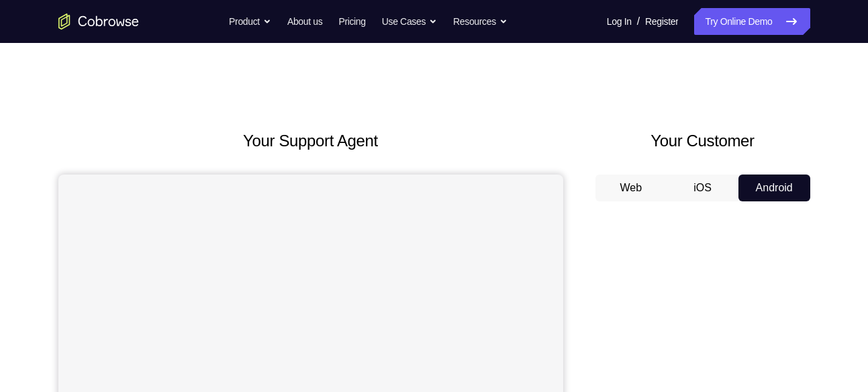 This screenshot has width=868, height=392. Describe the element at coordinates (310, 141) in the screenshot. I see `h2: Your Support Agent` at that location.